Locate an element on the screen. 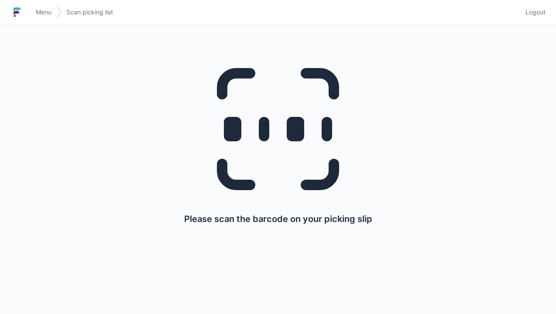 The width and height of the screenshot is (556, 314). a: Logout is located at coordinates (533, 12).